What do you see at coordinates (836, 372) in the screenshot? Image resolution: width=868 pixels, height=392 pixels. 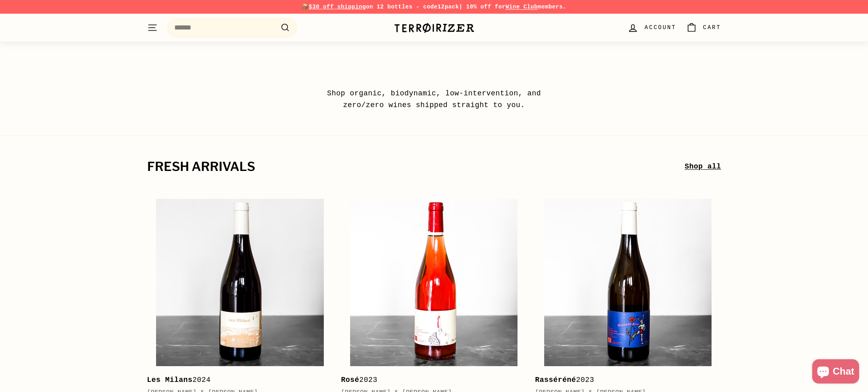 I see `inbox-online-store-chat: Shopify online store chat` at bounding box center [836, 372].